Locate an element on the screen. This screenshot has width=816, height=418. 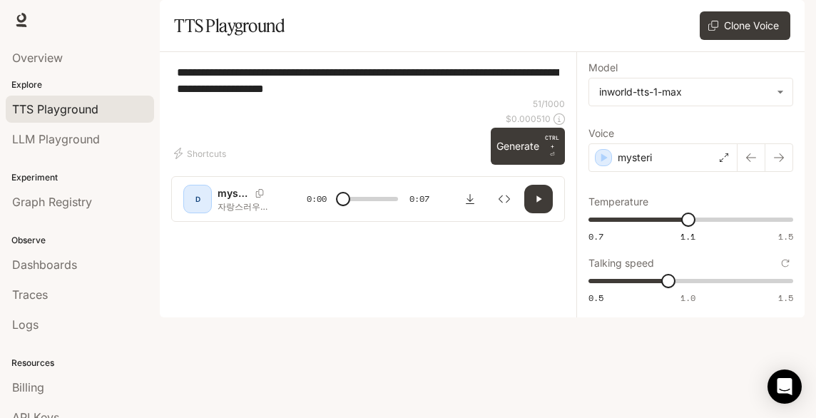
button: Shortcuts is located at coordinates (201, 153).